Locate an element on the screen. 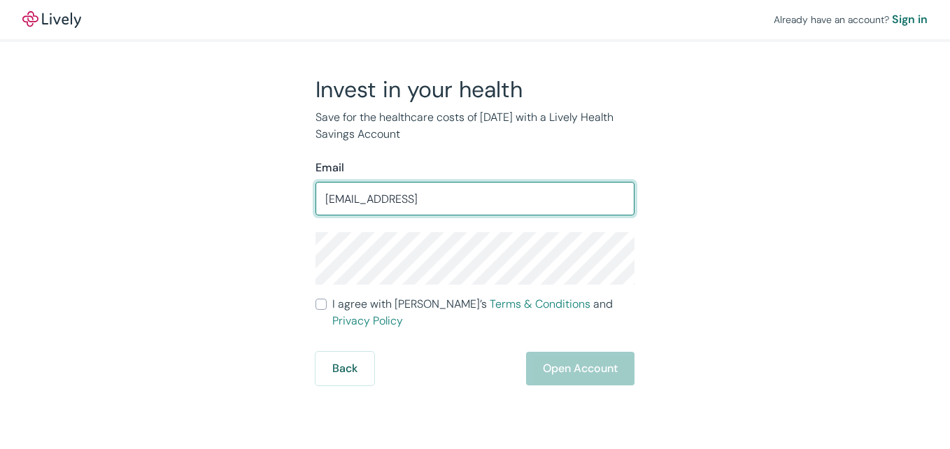 The width and height of the screenshot is (950, 449). a: Privacy Policy is located at coordinates (367, 321).